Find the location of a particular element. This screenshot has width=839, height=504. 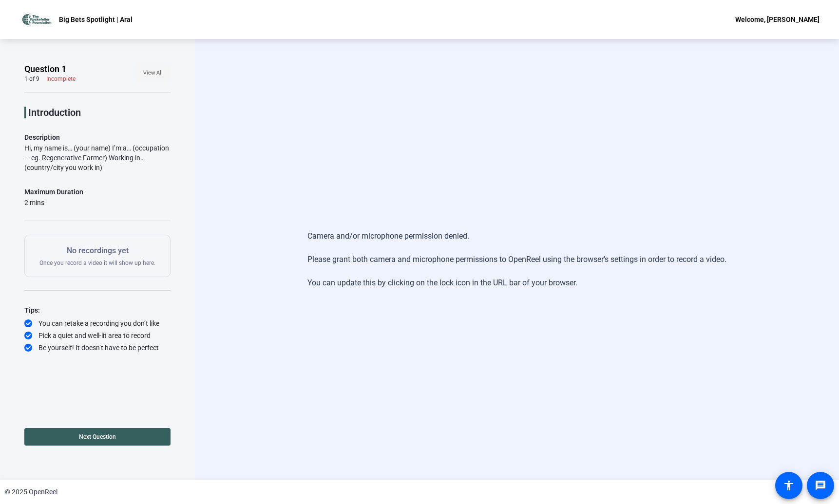

div: Tips: is located at coordinates (97, 310).